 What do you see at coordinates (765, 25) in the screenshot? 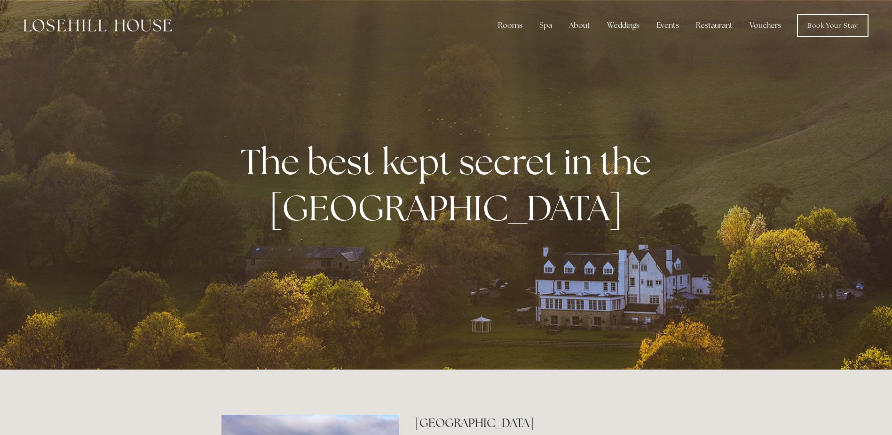
I see `a: Vouchers` at bounding box center [765, 25].